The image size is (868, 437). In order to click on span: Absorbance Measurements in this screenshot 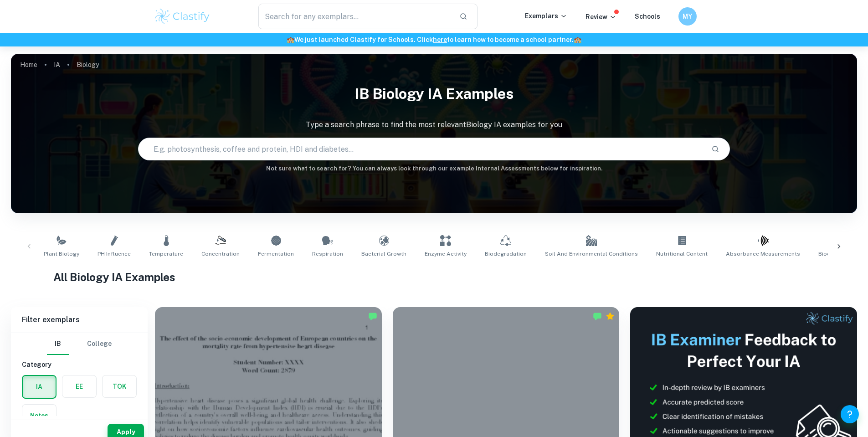, I will do `click(763, 254)`.